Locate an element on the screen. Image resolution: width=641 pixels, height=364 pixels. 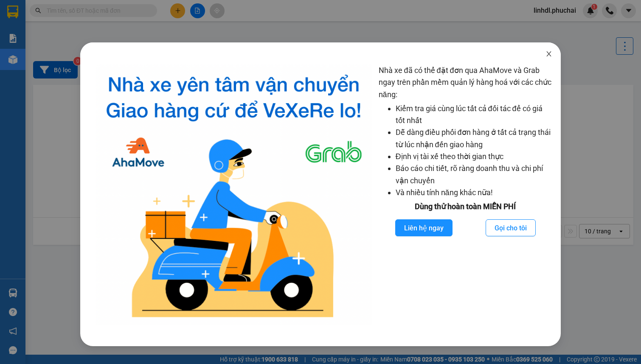
li: Kiểm tra giá cùng lúc tất cả đối tác để có giá tốt nhất is located at coordinates (474, 114).